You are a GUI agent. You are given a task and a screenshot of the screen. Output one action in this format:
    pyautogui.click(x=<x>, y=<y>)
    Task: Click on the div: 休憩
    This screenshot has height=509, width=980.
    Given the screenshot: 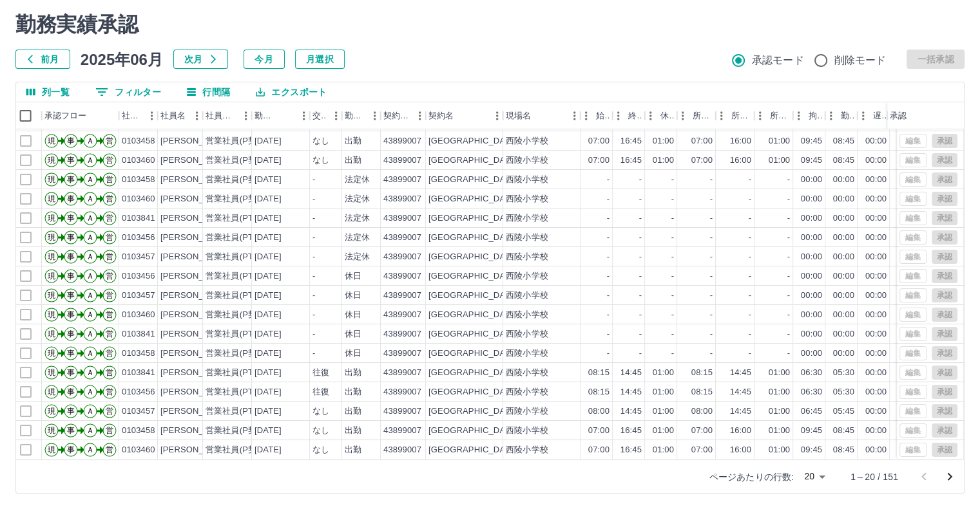 What is the action you would take?
    pyautogui.click(x=667, y=116)
    